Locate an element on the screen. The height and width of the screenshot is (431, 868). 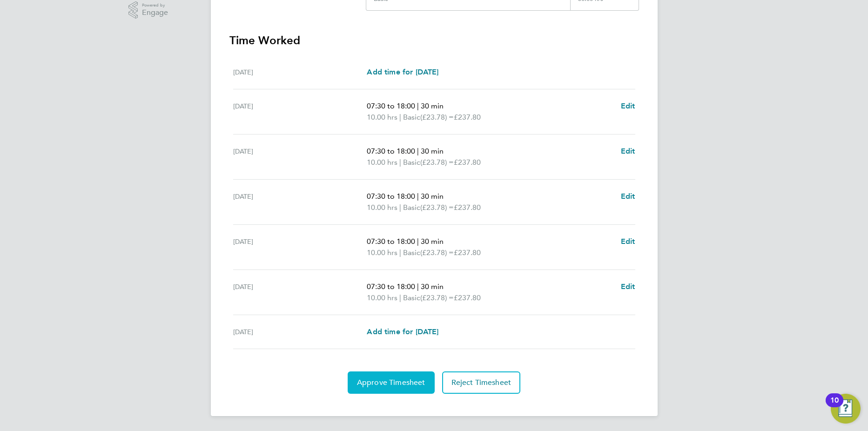
h3: Time Worked is located at coordinates (434, 41).